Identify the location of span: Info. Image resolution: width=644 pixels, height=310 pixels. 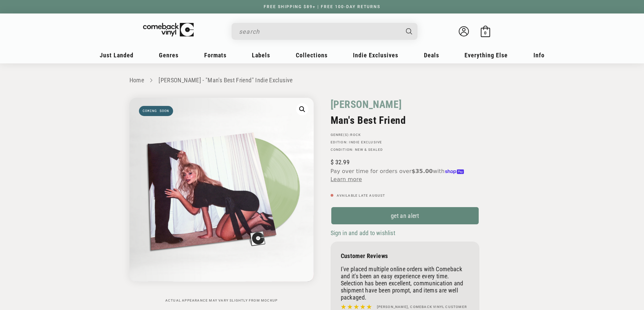
(539, 55).